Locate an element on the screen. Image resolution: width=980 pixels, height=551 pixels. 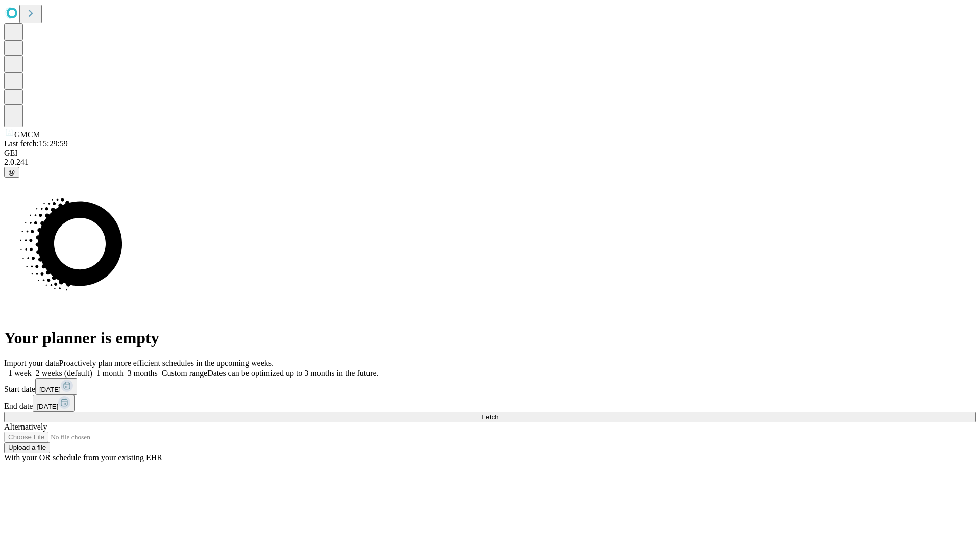
div: 2.0.241 is located at coordinates (490, 163).